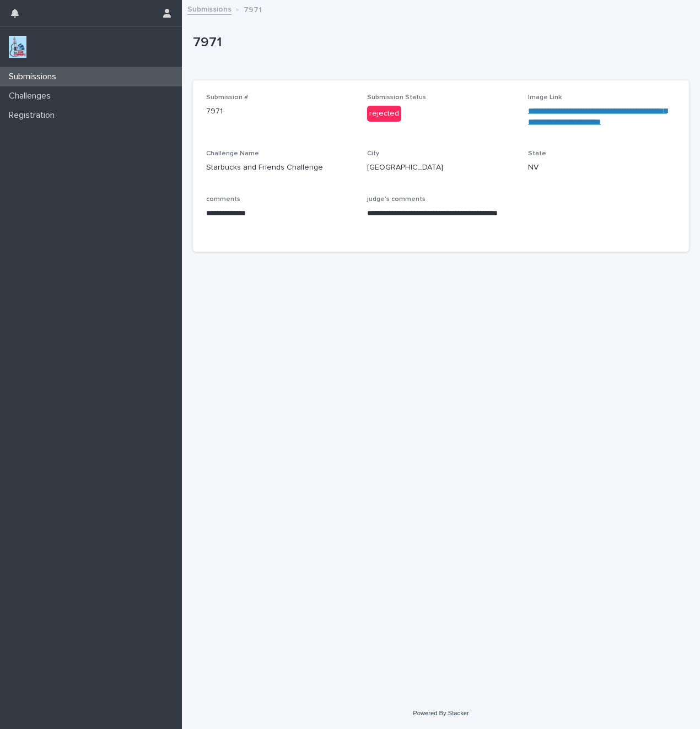 Image resolution: width=700 pixels, height=729 pixels. I want to click on span: State, so click(537, 154).